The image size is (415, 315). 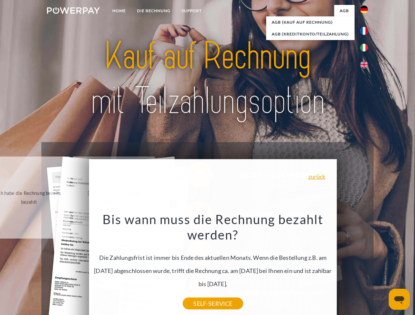 What do you see at coordinates (364, 65) in the screenshot?
I see `img: en` at bounding box center [364, 65].